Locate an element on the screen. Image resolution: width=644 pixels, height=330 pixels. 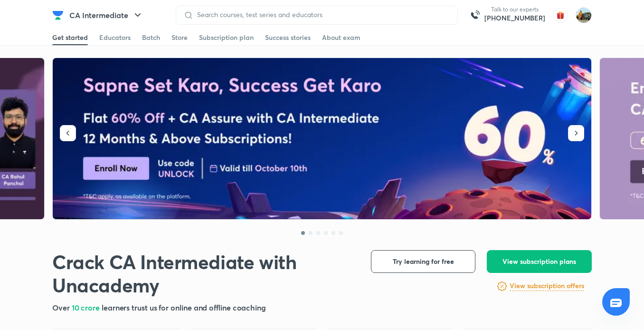
input: Search courses, test series and educators is located at coordinates (321, 15).